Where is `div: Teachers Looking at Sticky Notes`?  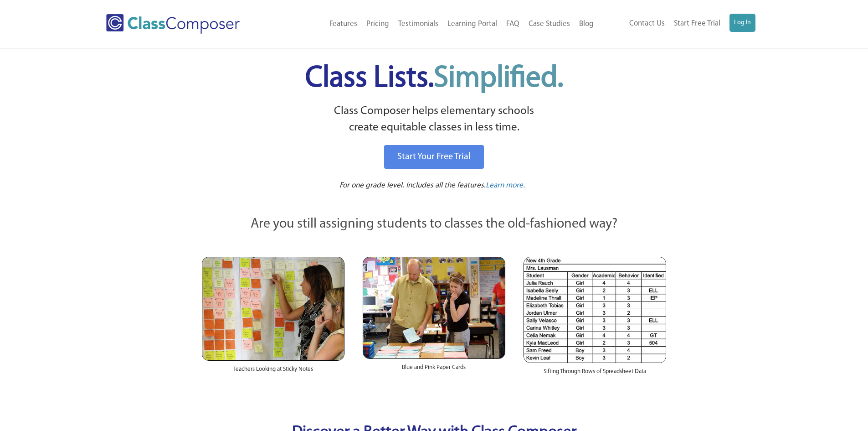
div: Teachers Looking at Sticky Notes is located at coordinates (273, 372).